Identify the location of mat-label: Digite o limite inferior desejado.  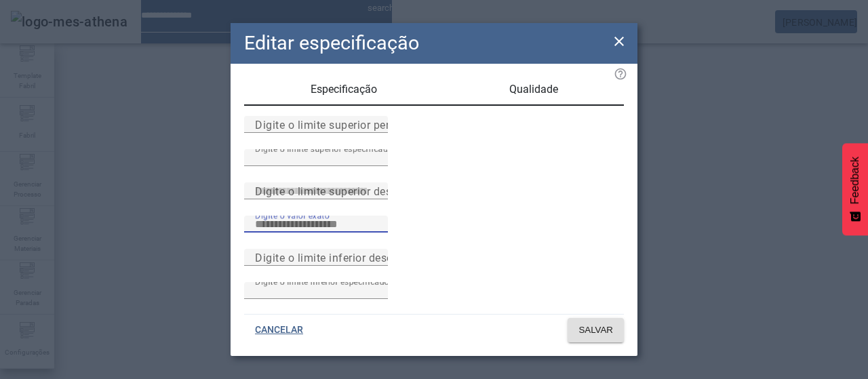
(335, 257).